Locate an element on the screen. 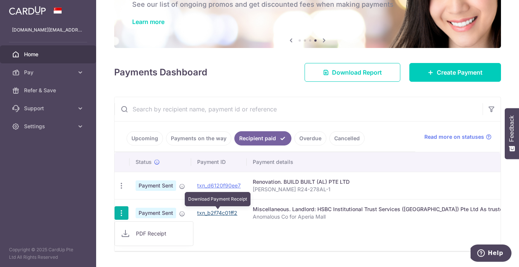  span: Create Payment is located at coordinates (460, 72).